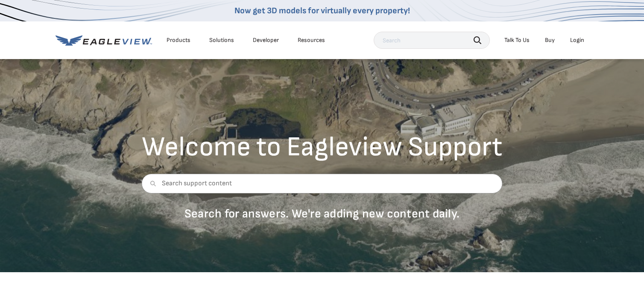 This screenshot has height=303, width=644. I want to click on div: Resources, so click(311, 40).